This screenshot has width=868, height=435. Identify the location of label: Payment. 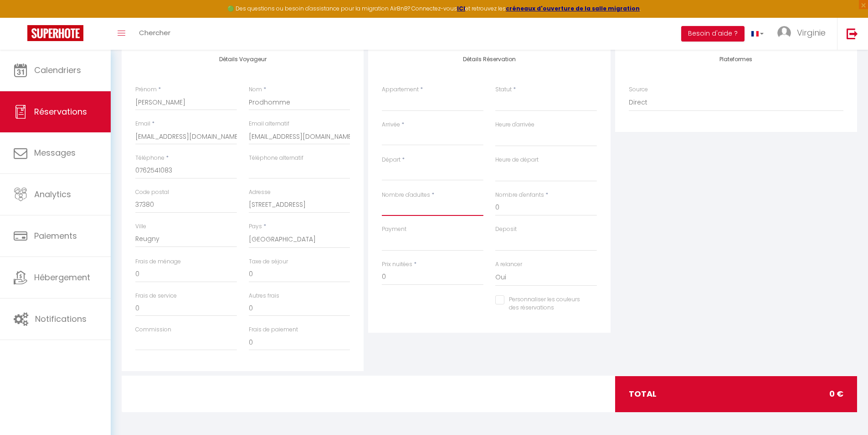
(394, 229).